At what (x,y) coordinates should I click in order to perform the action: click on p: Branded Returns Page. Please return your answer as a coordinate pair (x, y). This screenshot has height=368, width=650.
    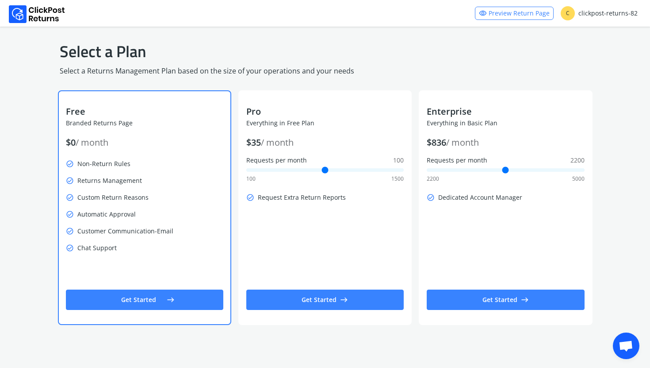
    Looking at the image, I should click on (145, 123).